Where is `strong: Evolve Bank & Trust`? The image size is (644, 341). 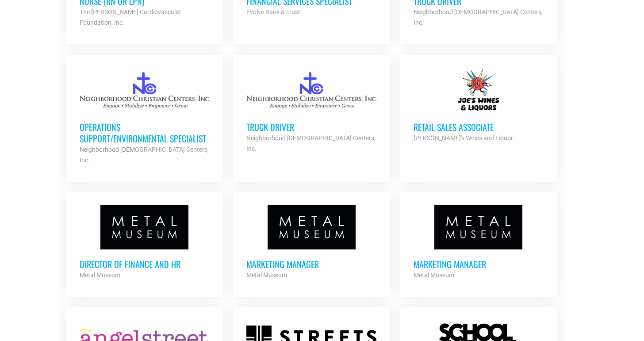 strong: Evolve Bank & Trust is located at coordinates (274, 12).